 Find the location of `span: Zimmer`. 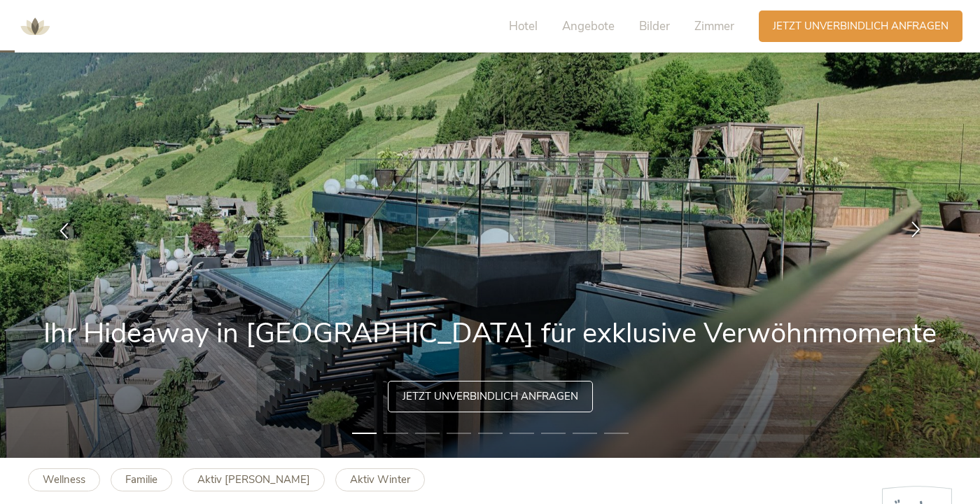

span: Zimmer is located at coordinates (713, 26).